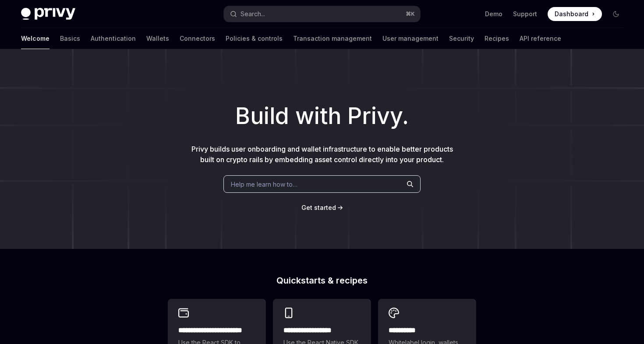 This screenshot has width=644, height=344. Describe the element at coordinates (318, 208) in the screenshot. I see `a: Get started` at that location.